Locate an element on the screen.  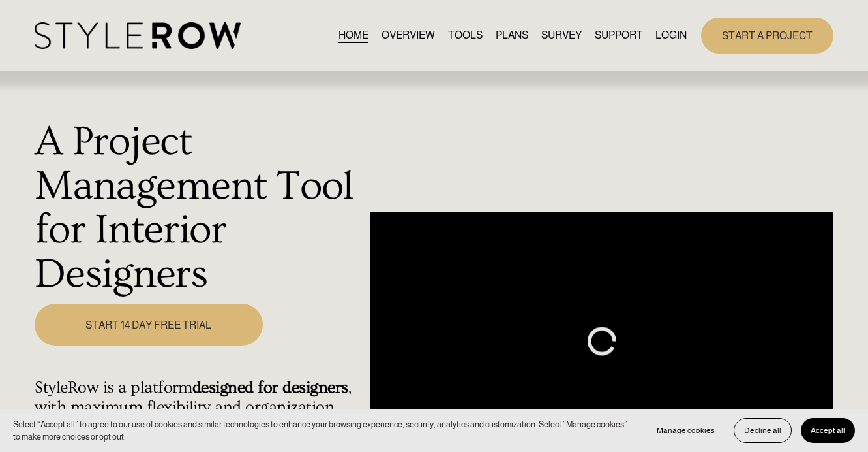
a: START A PROJECT is located at coordinates (767, 35).